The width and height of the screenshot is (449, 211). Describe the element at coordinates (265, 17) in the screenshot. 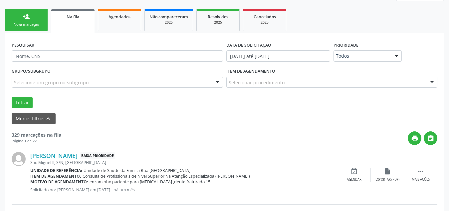

I see `span: Cancelados` at that location.